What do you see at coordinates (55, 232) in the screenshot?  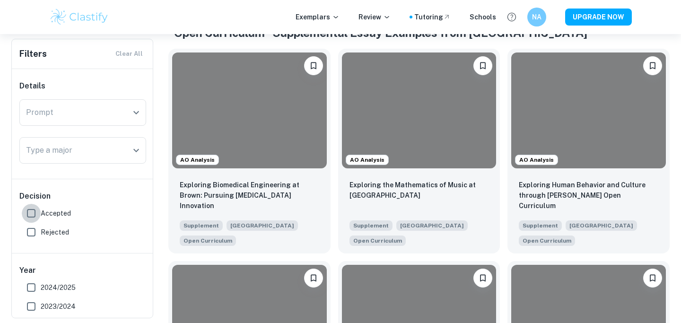 I see `span: Rejected` at bounding box center [55, 232].